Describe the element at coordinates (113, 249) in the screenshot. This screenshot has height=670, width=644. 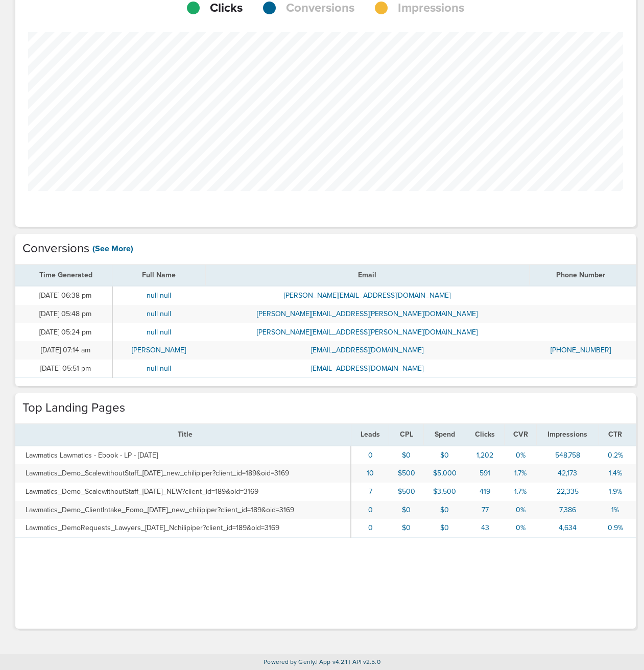
I see `a: (See More)` at that location.